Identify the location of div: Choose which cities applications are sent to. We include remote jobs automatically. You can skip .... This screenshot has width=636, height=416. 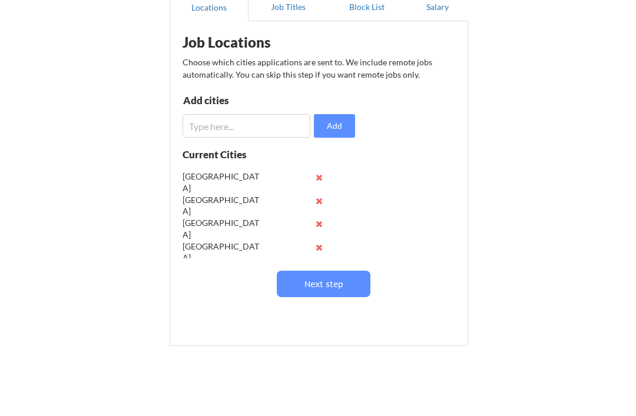
(318, 68).